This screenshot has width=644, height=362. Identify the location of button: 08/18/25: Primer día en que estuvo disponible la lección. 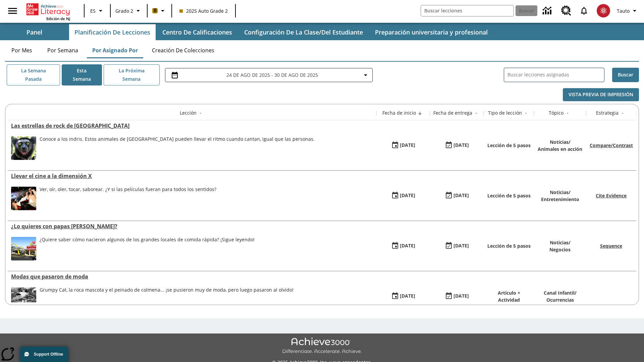
(403, 196).